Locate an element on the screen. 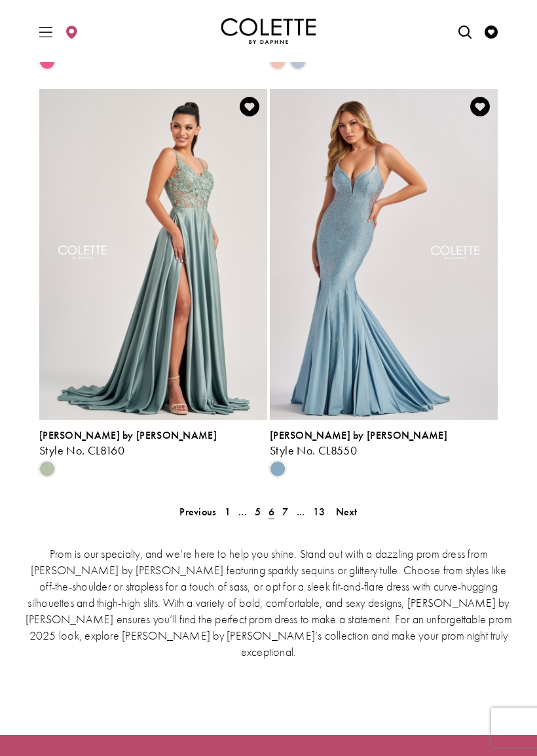 The width and height of the screenshot is (537, 756). span: Toggle Main Navigation Menu is located at coordinates (45, 31).